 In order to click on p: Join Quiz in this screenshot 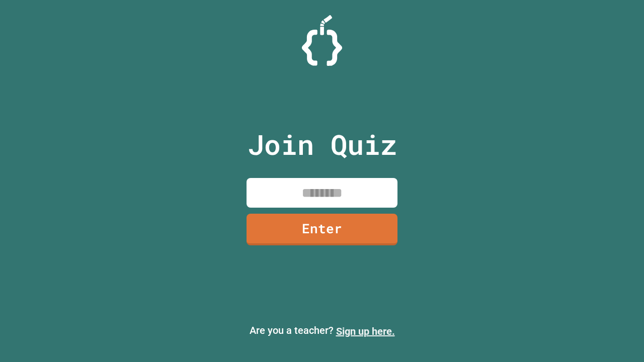, I will do `click(322, 145)`.